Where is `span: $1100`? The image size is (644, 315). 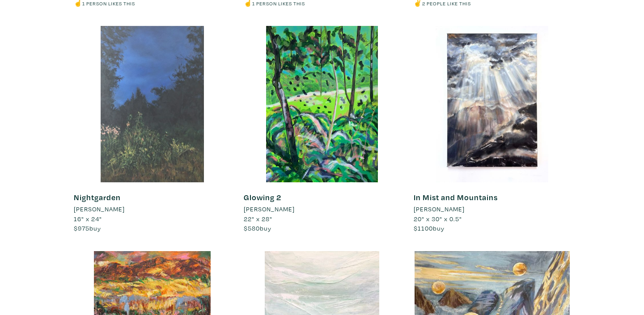
span: $1100 is located at coordinates (423, 228).